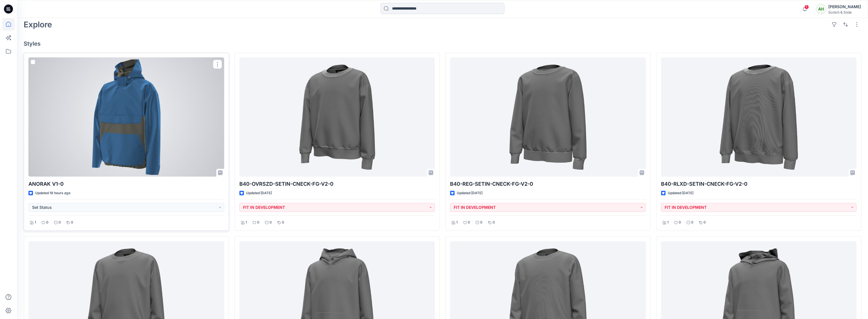 The width and height of the screenshot is (868, 319). What do you see at coordinates (126, 117) in the screenshot?
I see `a: ANORAK V1-0` at bounding box center [126, 117].